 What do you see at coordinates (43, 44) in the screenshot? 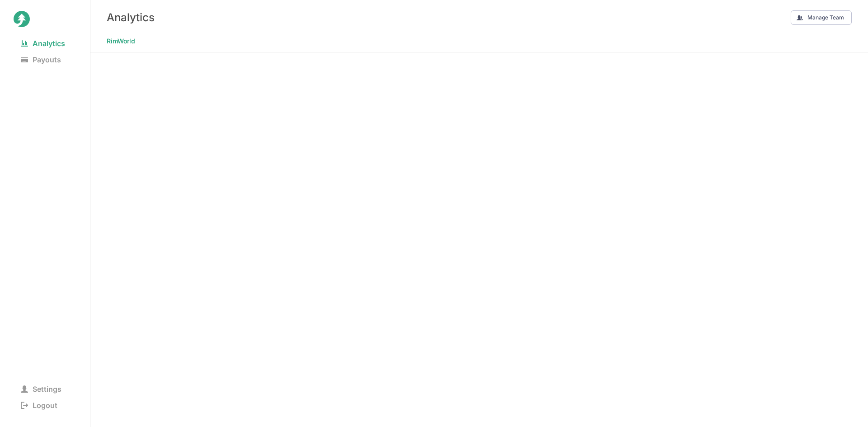
I see `span: Analytics` at bounding box center [43, 44].